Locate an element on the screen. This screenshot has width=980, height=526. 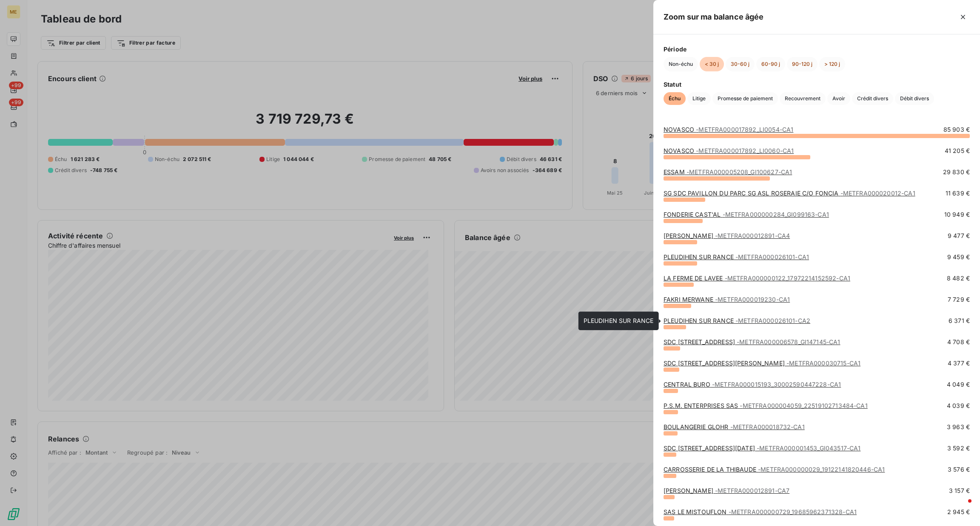
span: - METFRA000001453_GI043517-CA1 is located at coordinates (809, 448).